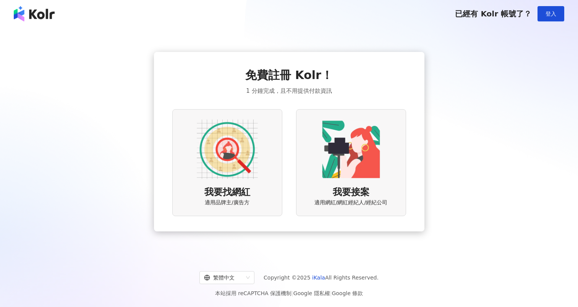  What do you see at coordinates (289, 91) in the screenshot?
I see `span: 1 分鐘完成，且不用提供付款資訊` at bounding box center [289, 91].